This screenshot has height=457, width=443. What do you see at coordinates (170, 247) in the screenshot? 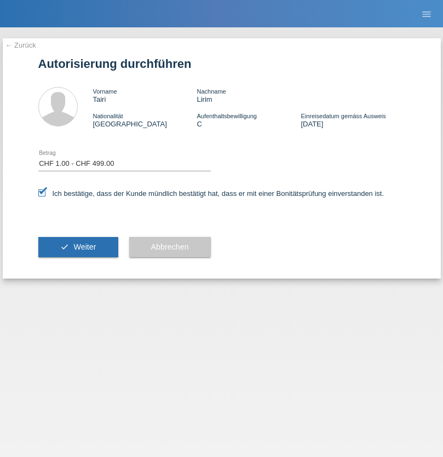
I see `span: Abbrechen` at bounding box center [170, 247].